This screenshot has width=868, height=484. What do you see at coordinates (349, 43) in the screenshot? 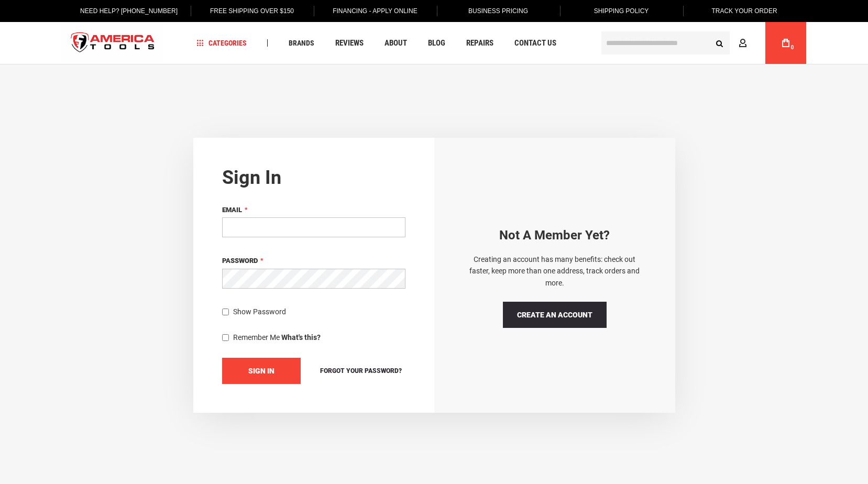
I see `span: Reviews` at bounding box center [349, 43].